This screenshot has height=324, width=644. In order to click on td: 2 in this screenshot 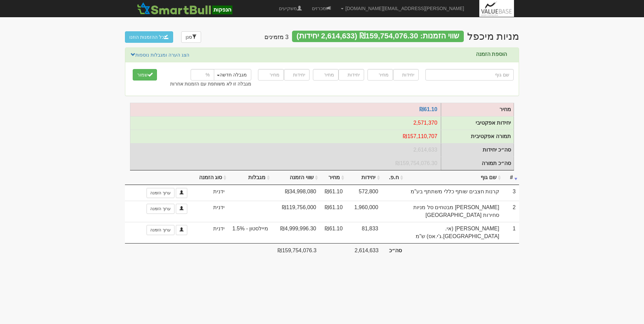, I will do `click(510, 212)`.